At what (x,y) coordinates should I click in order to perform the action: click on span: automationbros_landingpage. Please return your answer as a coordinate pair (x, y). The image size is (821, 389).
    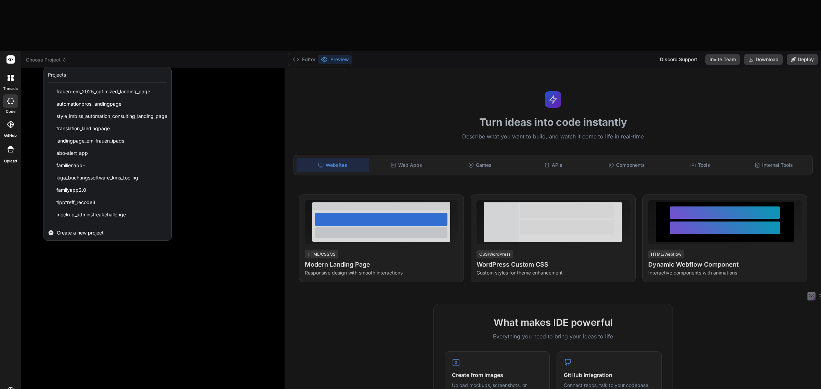
    Looking at the image, I should click on (89, 104).